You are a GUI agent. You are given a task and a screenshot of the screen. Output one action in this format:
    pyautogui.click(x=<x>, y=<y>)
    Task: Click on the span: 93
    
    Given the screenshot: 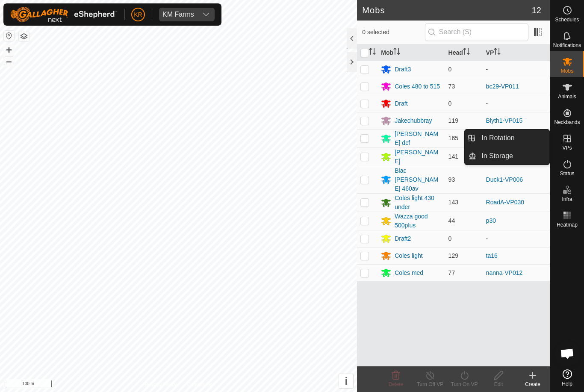 What is the action you would take?
    pyautogui.click(x=452, y=179)
    